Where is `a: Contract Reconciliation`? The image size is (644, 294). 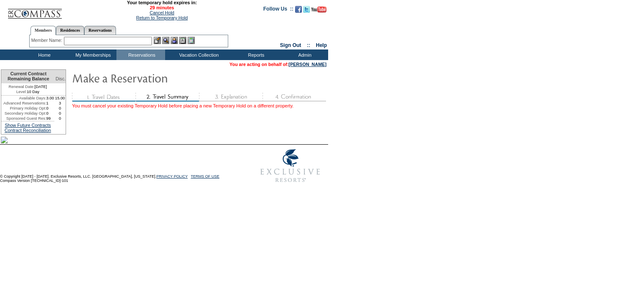
a: Contract Reconciliation is located at coordinates (28, 131).